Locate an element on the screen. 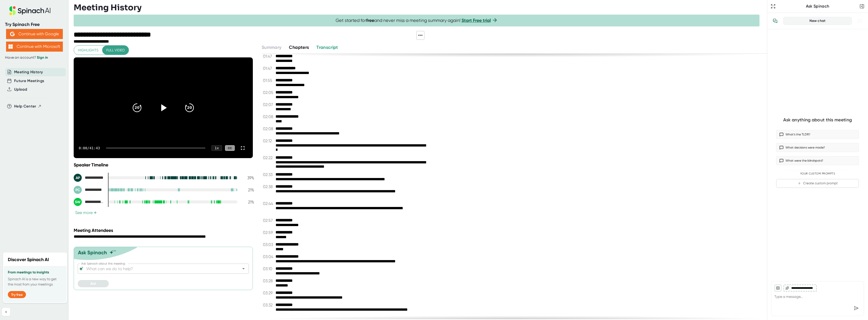 The image size is (868, 320). button: Chapters is located at coordinates (298, 48).